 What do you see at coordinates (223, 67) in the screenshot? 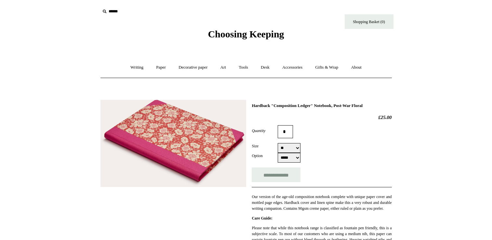
I see `a: Art` at bounding box center [223, 67].